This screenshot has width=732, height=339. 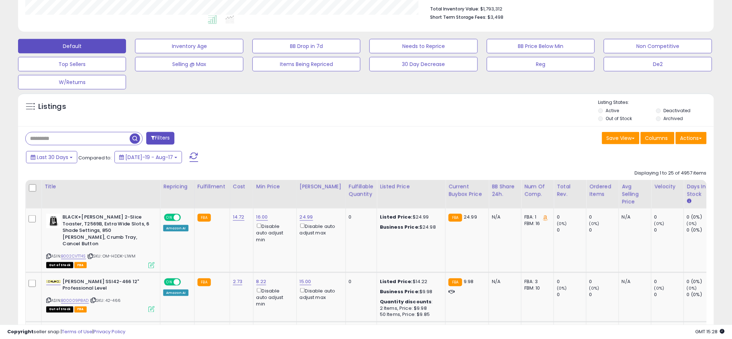 I want to click on b: Quantity discounts, so click(x=406, y=302).